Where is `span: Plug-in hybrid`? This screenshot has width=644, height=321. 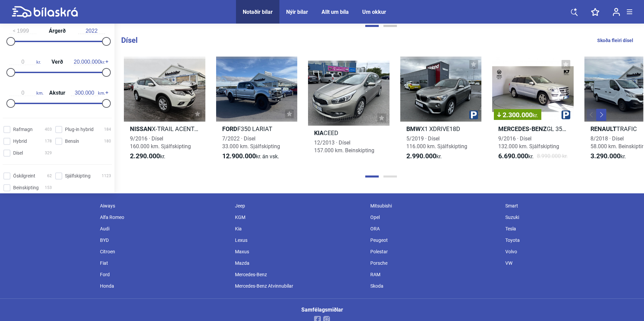
span: Plug-in hybrid is located at coordinates (79, 129).